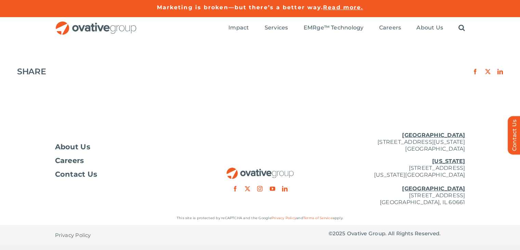 The width and height of the screenshot is (520, 250). What do you see at coordinates (343, 7) in the screenshot?
I see `a: Read more.` at bounding box center [343, 7].